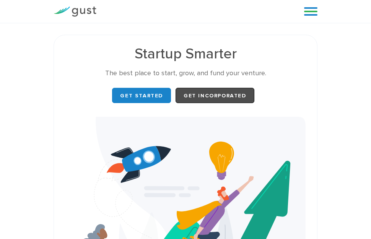 This screenshot has width=371, height=239. What do you see at coordinates (75, 11) in the screenshot?
I see `img: Gust Logo` at bounding box center [75, 11].